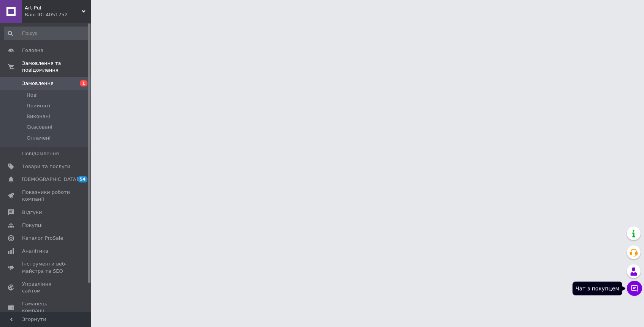  Describe the element at coordinates (32, 213) in the screenshot. I see `span: Відгуки` at that location.